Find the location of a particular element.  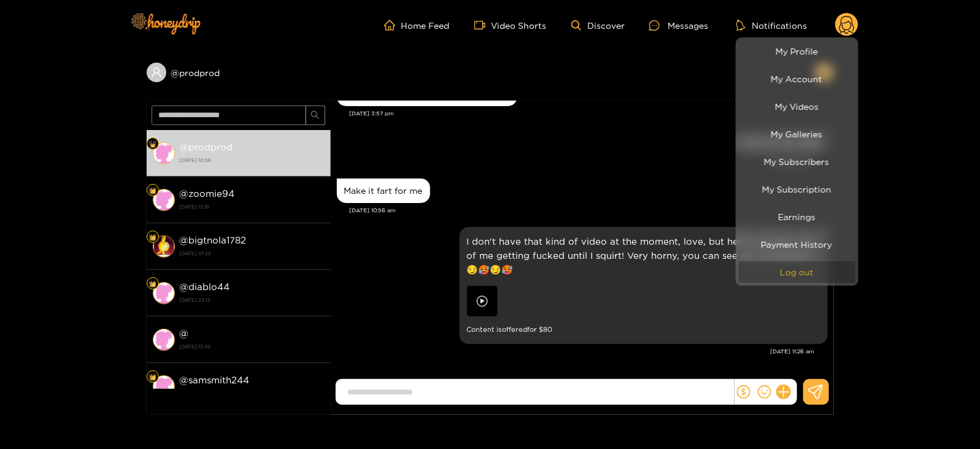

a: My Videos is located at coordinates (797, 106).